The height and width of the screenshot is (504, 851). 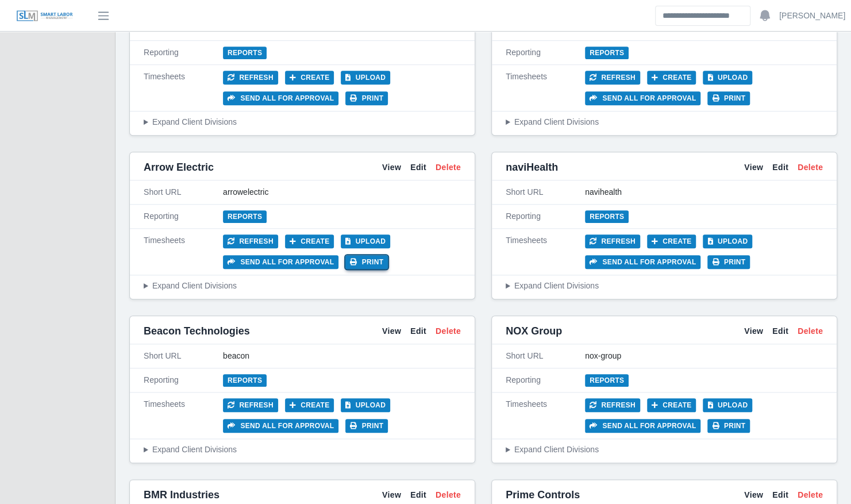 I want to click on span: Beacon Technologies, so click(x=197, y=331).